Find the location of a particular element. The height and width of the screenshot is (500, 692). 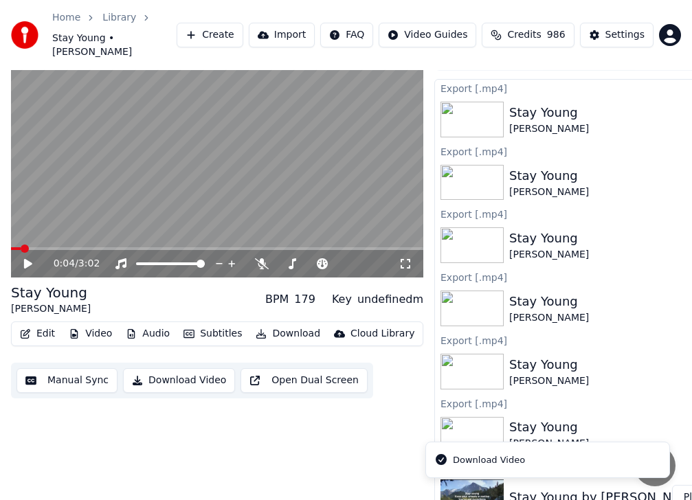

span: 3:02 is located at coordinates (89, 264).